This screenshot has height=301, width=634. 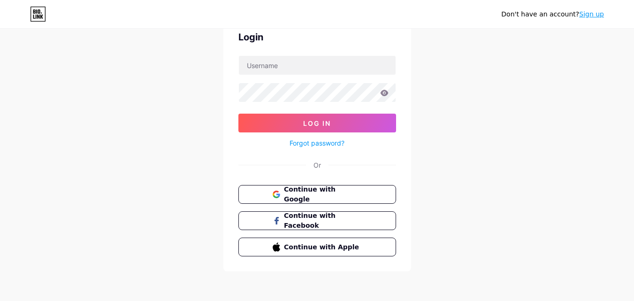 I want to click on span: Continue with Facebook, so click(x=323, y=221).